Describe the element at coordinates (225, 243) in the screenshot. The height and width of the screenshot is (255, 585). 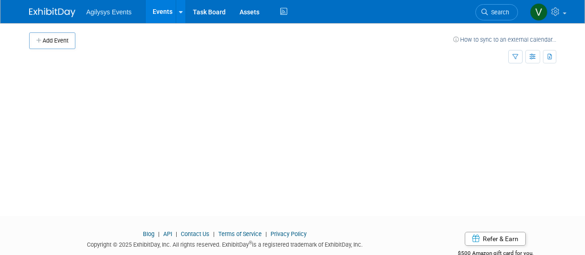
I see `div: Copyright © 2025 ExhibitDay, Inc. All rights reserved. ExhibitDay is a registered trademark of Ex...` at that location.